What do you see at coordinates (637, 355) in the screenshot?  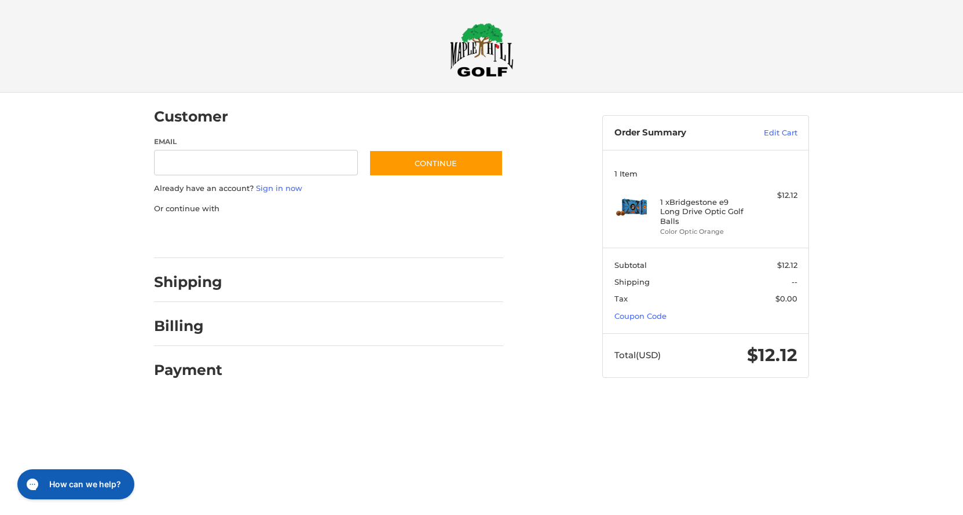 I see `span: Total (USD)` at bounding box center [637, 355].